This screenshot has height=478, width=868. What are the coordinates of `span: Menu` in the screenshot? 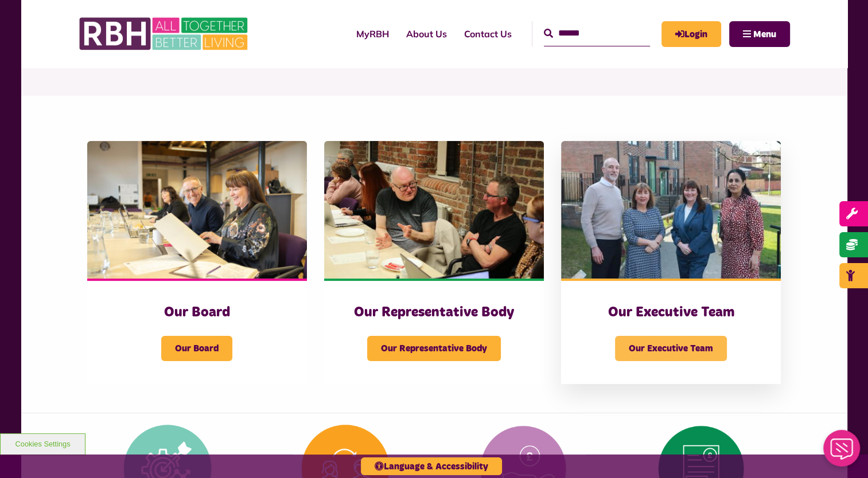 It's located at (764, 35).